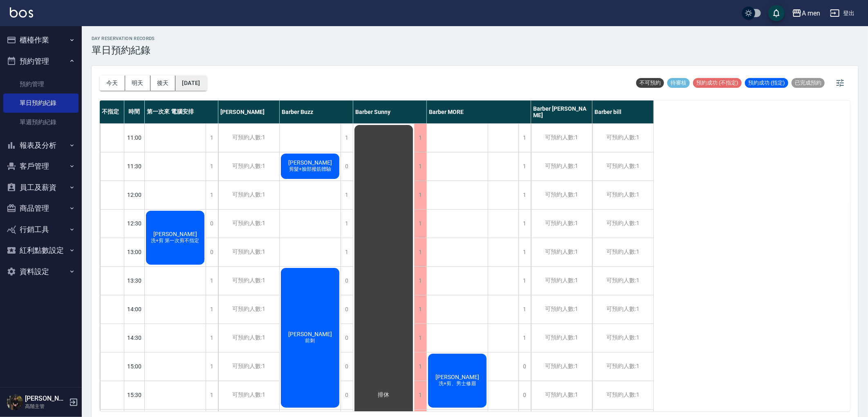 This screenshot has height=417, width=868. What do you see at coordinates (310, 169) in the screenshot?
I see `span: 剪髮+臉部撥筋體驗` at bounding box center [310, 169].